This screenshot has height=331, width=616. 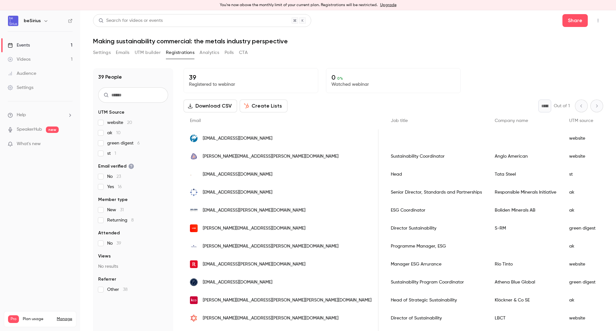 I want to click on button: Registrations, so click(x=180, y=53).